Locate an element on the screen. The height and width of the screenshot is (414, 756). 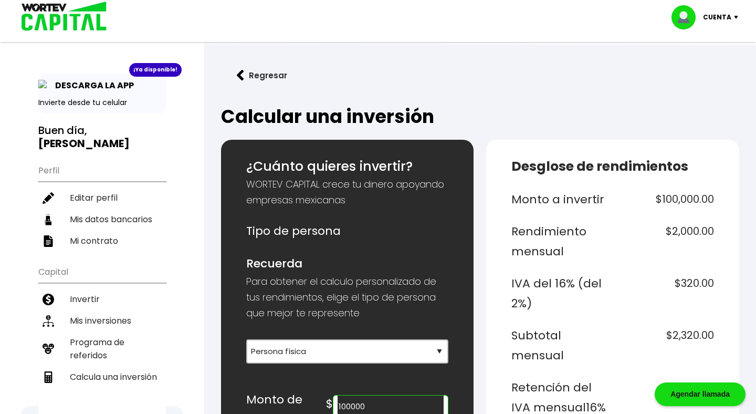
img: invertir-icon.b3b967d7.svg is located at coordinates (48, 299).